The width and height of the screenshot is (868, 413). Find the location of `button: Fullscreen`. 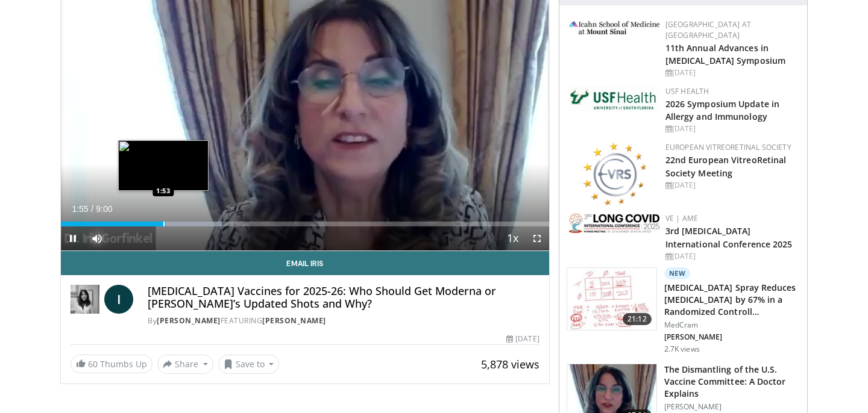

button: Fullscreen is located at coordinates (537, 238).